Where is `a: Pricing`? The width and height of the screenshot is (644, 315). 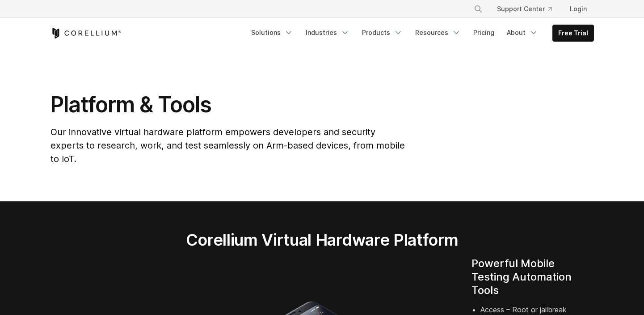 a: Pricing is located at coordinates (484, 32).